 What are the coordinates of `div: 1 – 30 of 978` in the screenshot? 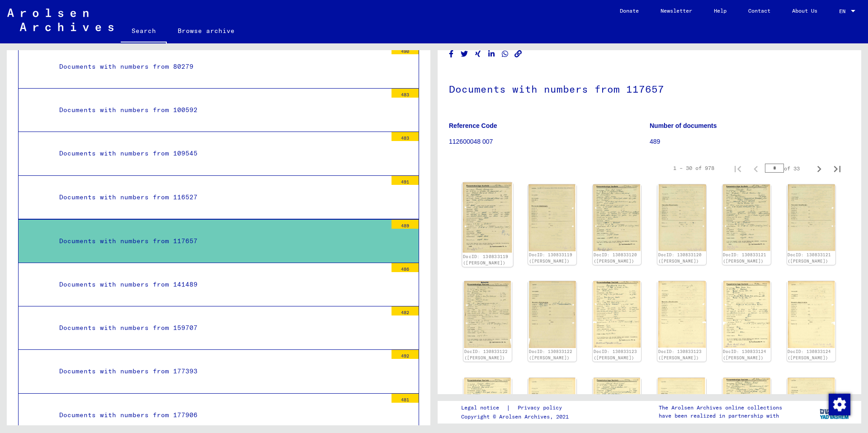 It's located at (694, 168).